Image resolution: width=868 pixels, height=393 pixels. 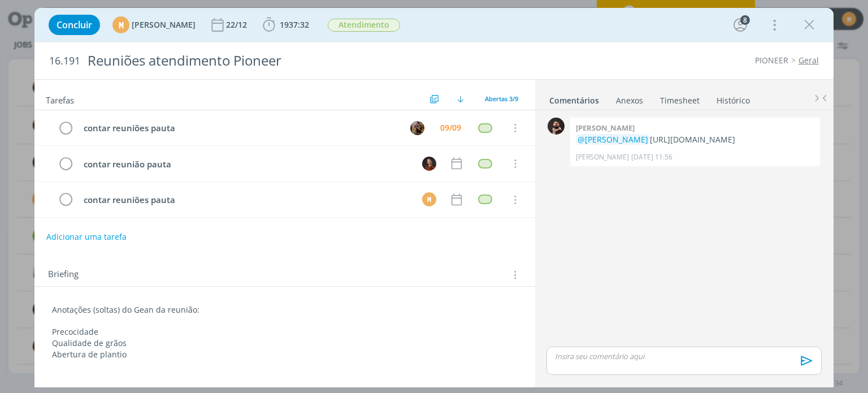 I want to click on img: arrow-down.svg, so click(x=461, y=99).